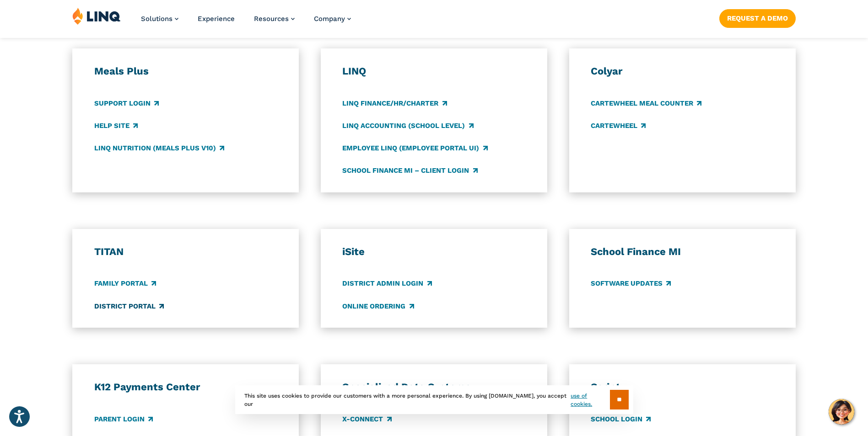 Image resolution: width=868 pixels, height=436 pixels. Describe the element at coordinates (216, 19) in the screenshot. I see `a: Experience` at that location.